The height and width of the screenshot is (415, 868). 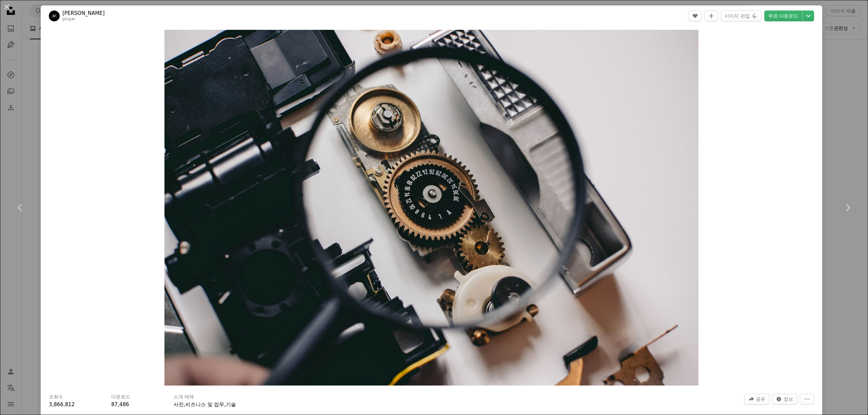 What do you see at coordinates (121, 397) in the screenshot?
I see `h3: 다운로드` at bounding box center [121, 397].